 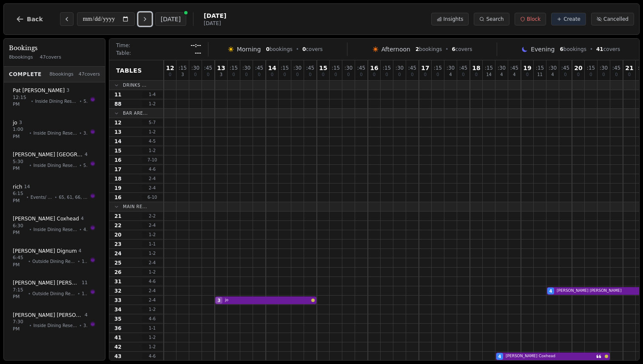 What do you see at coordinates (129, 71) in the screenshot?
I see `span: Tables` at bounding box center [129, 71].